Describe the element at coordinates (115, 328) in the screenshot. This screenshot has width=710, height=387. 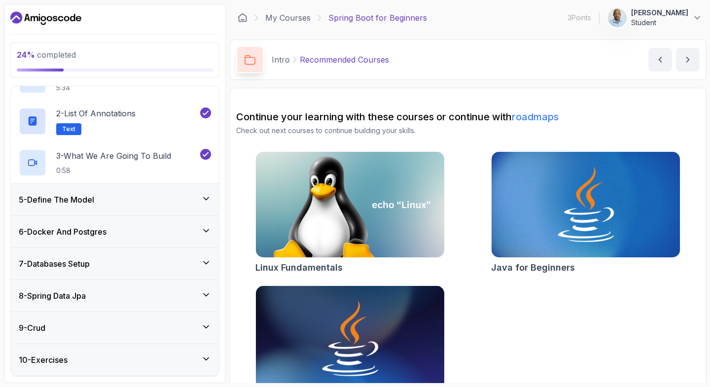
I see `button: 9-Crud` at that location.